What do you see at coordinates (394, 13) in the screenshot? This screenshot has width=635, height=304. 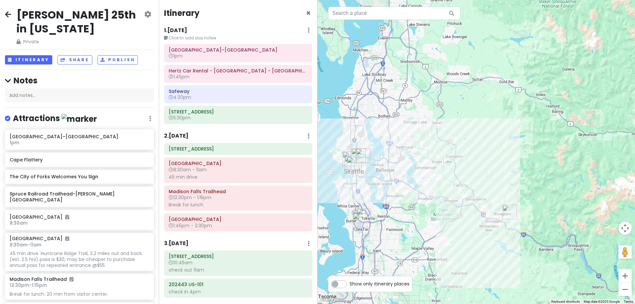 I see `input: Search a place` at bounding box center [394, 13].